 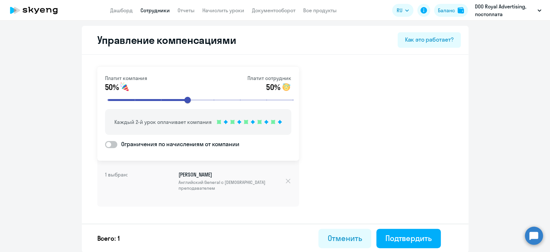 I want to click on a: Начислить уроки, so click(x=223, y=10).